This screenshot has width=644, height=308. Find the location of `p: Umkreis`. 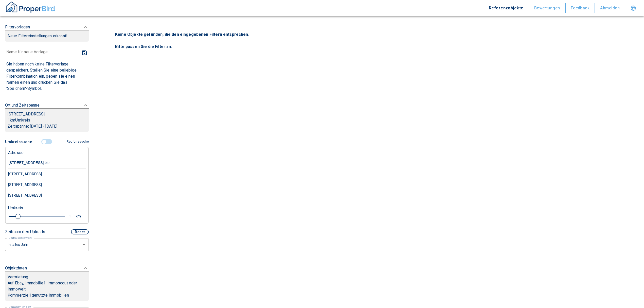

p: Umkreis is located at coordinates (15, 208).